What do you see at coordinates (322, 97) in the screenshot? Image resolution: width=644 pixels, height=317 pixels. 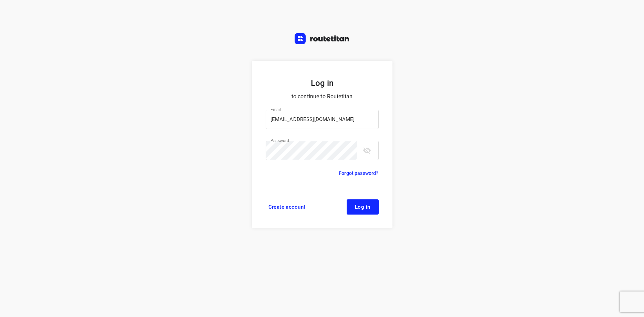 I see `p: to continue to Routetitan` at bounding box center [322, 97].